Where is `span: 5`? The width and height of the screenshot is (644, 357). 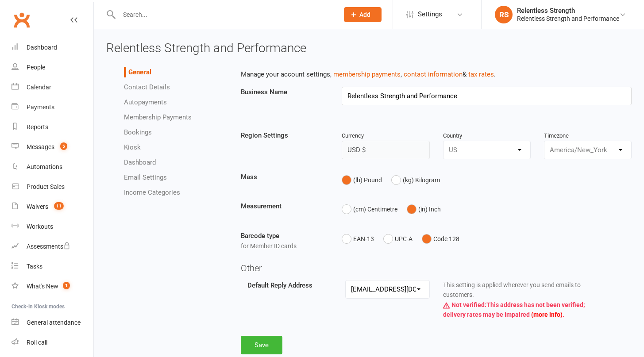
span: 5 is located at coordinates (63, 146).